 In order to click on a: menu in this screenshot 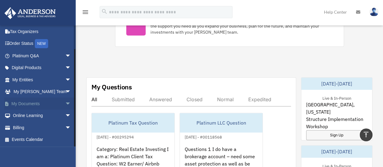, I will do `click(85, 13)`.